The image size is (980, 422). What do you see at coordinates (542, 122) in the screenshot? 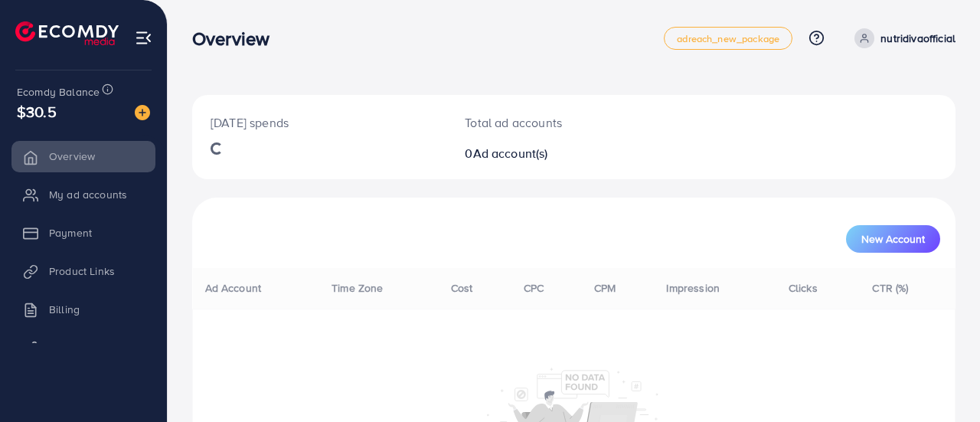
I see `p: Total ad accounts` at bounding box center [542, 122].